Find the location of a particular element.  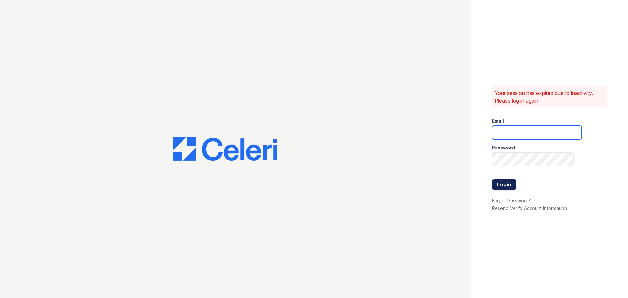

button: Login is located at coordinates (504, 184).